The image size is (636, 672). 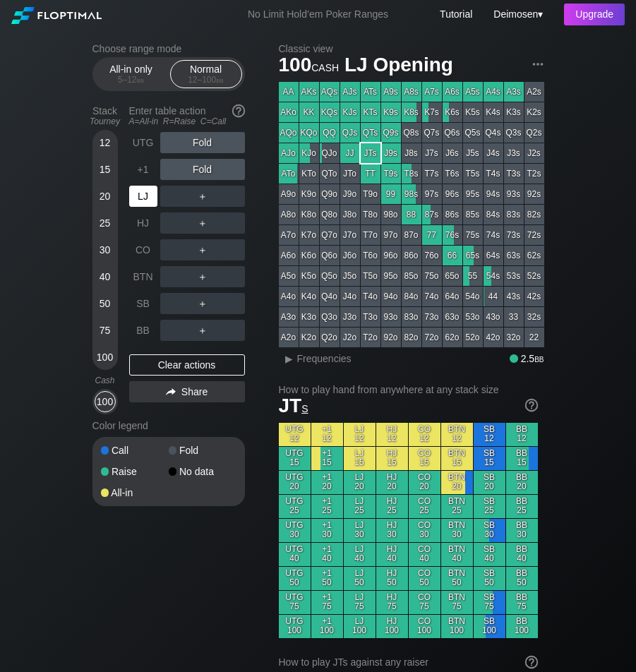 I want to click on div: T5s, so click(x=473, y=174).